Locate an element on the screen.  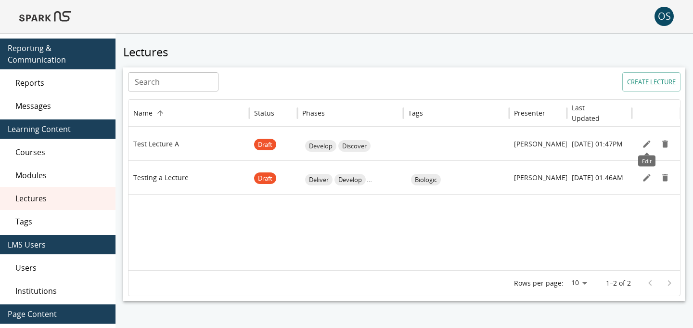
p: 1–2 of 2 is located at coordinates (619, 283).